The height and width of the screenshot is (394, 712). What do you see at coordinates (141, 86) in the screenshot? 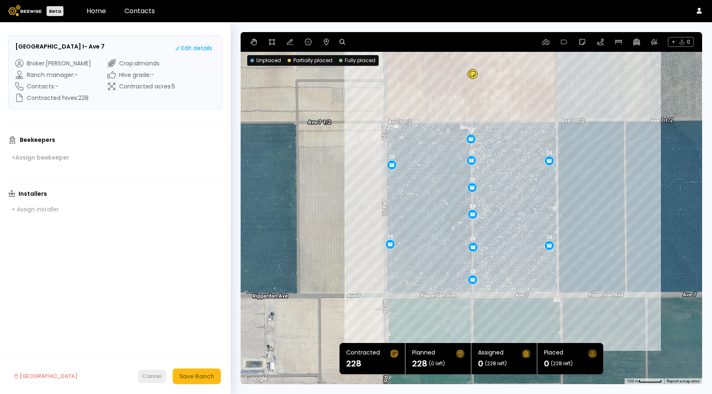
I see `div: Contracted acres : 5` at bounding box center [141, 86].